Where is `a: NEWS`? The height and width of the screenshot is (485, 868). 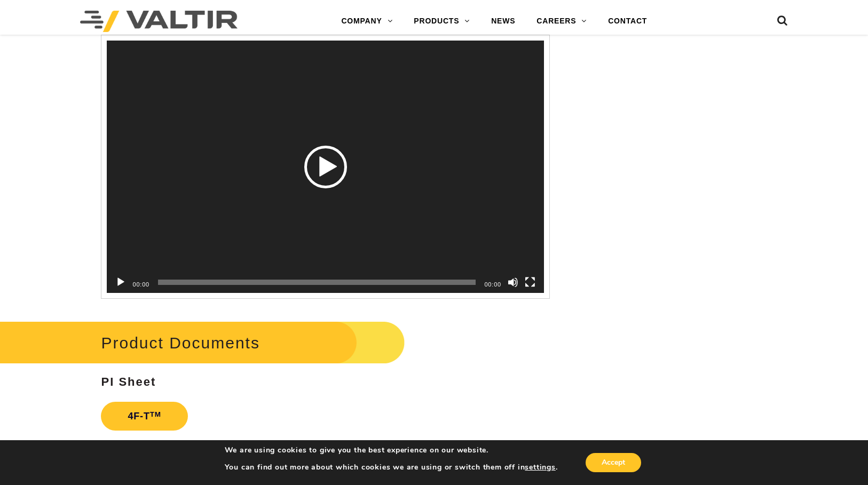
a: NEWS is located at coordinates (503, 21).